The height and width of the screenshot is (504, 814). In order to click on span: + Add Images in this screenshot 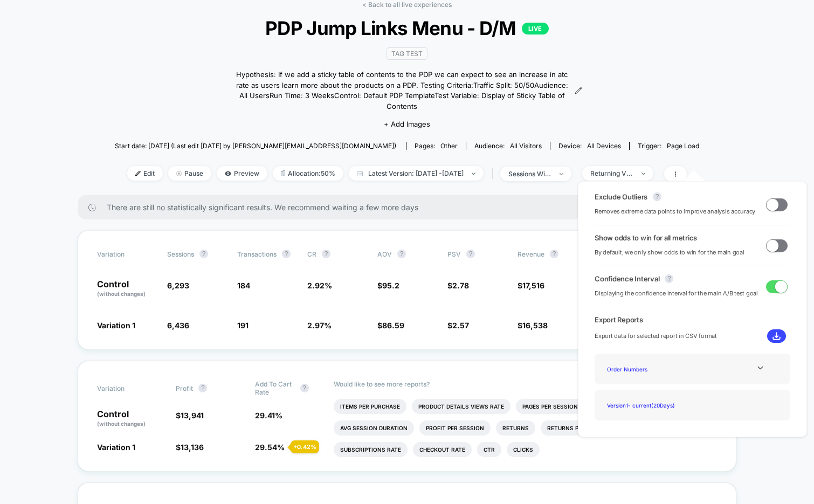, I will do `click(407, 124)`.